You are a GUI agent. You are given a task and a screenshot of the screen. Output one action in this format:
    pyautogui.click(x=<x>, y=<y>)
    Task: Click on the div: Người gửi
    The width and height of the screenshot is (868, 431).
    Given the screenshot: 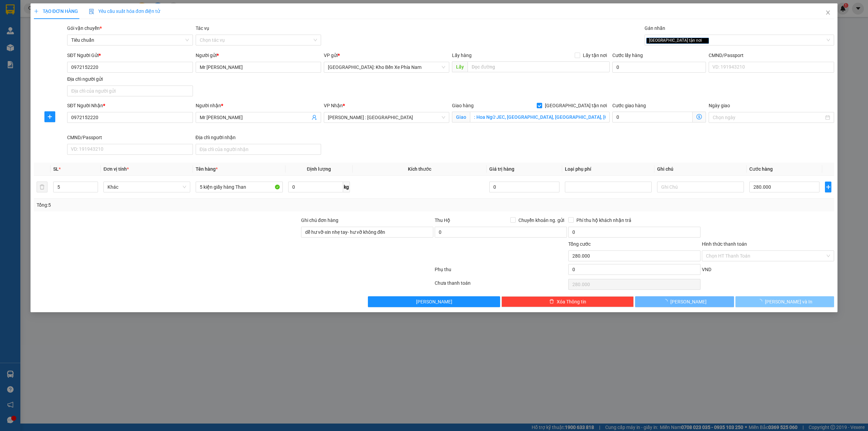 What is the action you would take?
    pyautogui.click(x=258, y=55)
    